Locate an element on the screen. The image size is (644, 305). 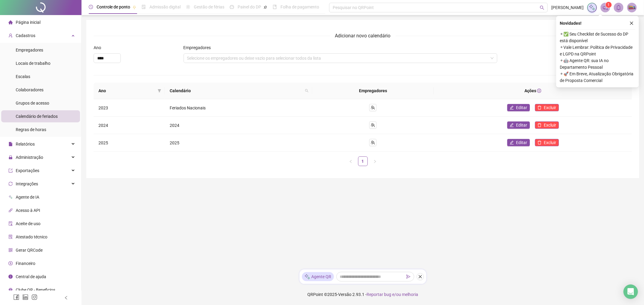
span: audit is located at coordinates (10, 224).